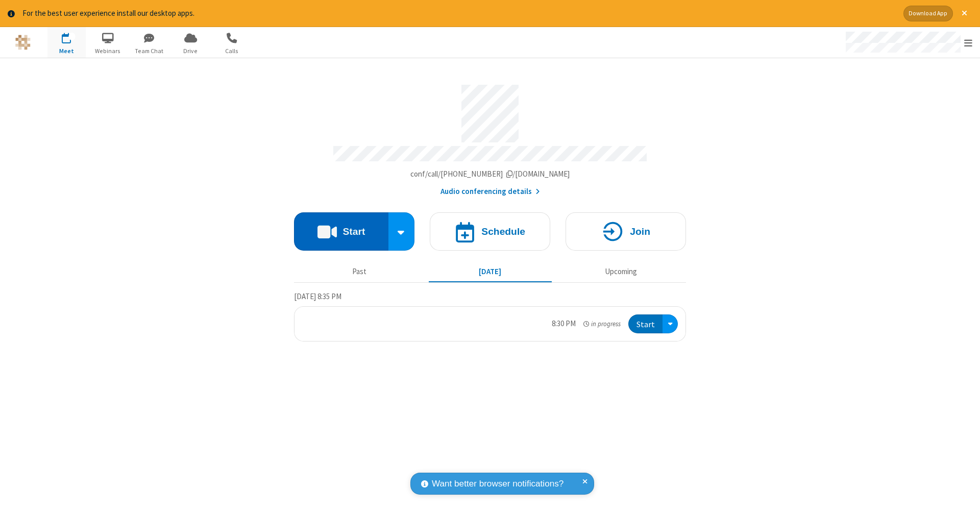  I want to click on button: Upcoming, so click(621, 272).